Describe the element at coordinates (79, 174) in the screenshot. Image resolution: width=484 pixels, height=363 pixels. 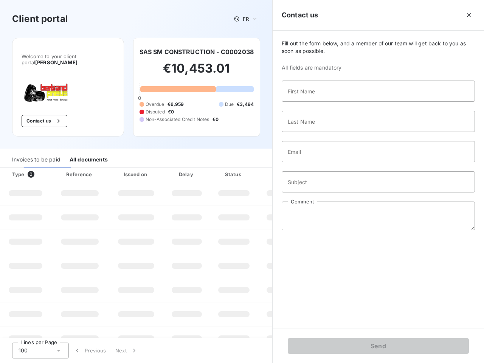
I see `div: Reference` at that location.